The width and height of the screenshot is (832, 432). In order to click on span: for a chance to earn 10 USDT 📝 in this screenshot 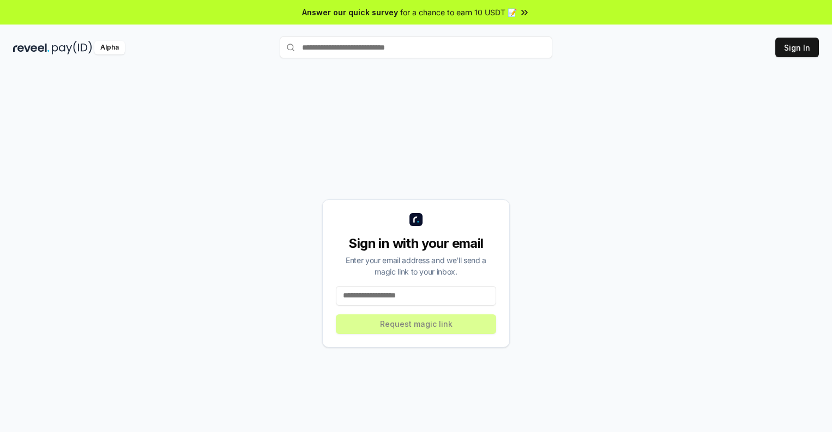, I will do `click(458, 12)`.